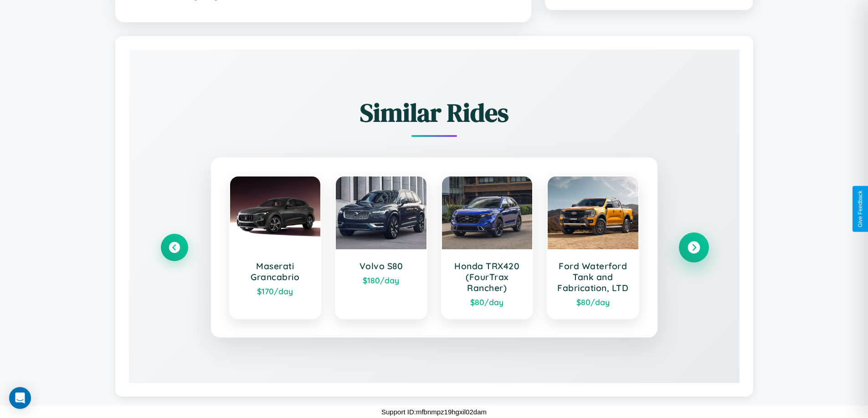  I want to click on div: Give Feedback, so click(861, 209).